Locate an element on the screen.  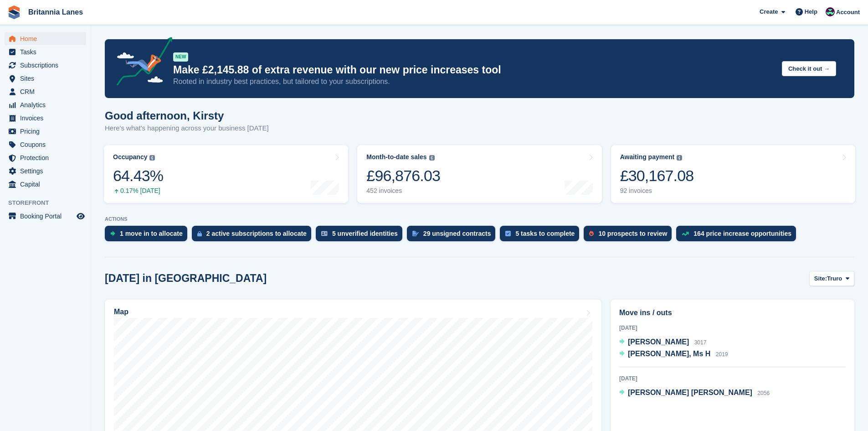
a: Britannia Lanes is located at coordinates (55, 12).